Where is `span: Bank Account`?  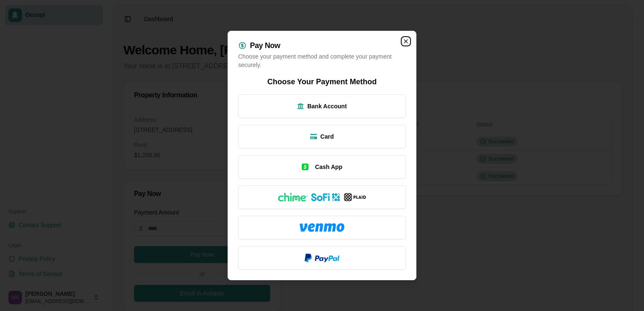 span: Bank Account is located at coordinates (327, 107).